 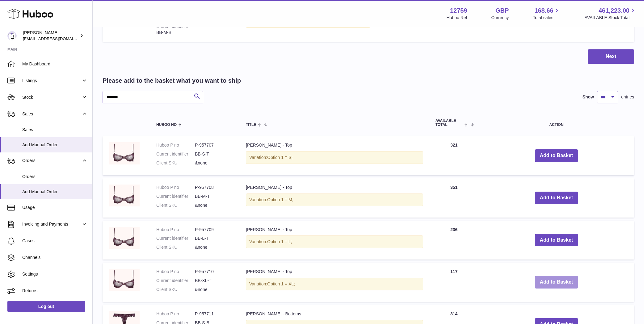 I want to click on a: 461,223.00 AVAILABLE Stock Total, so click(x=611, y=14).